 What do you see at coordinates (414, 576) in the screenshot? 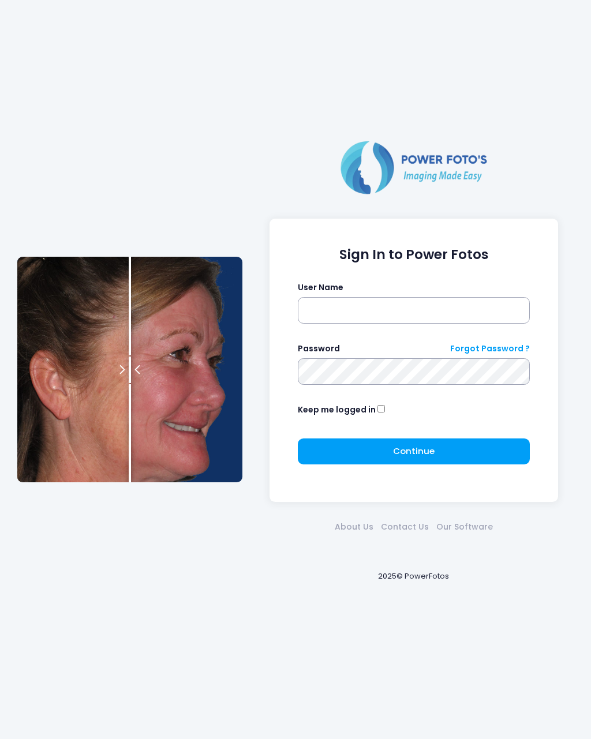
I see `div: 2025© PowerFotos` at bounding box center [414, 576].